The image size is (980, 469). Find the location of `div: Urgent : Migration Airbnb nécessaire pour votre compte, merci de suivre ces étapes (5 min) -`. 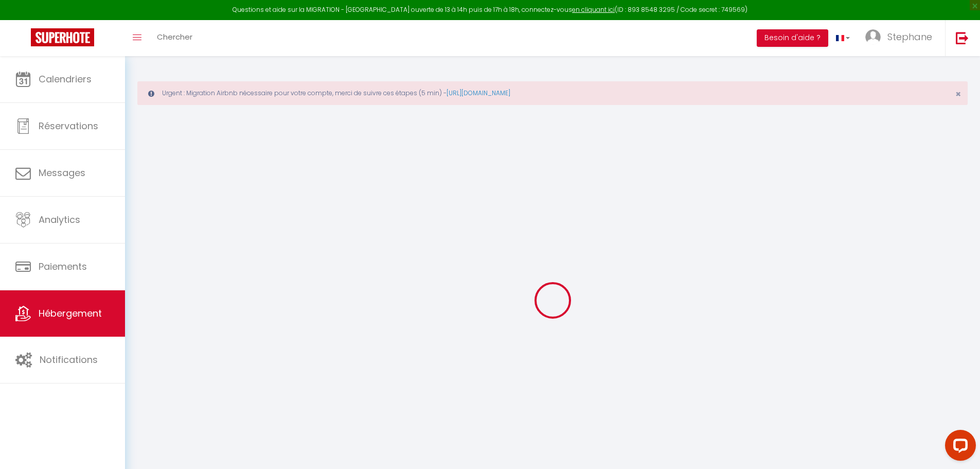

div: Urgent : Migration Airbnb nécessaire pour votre compte, merci de suivre ces étapes (5 min) - is located at coordinates (552, 93).